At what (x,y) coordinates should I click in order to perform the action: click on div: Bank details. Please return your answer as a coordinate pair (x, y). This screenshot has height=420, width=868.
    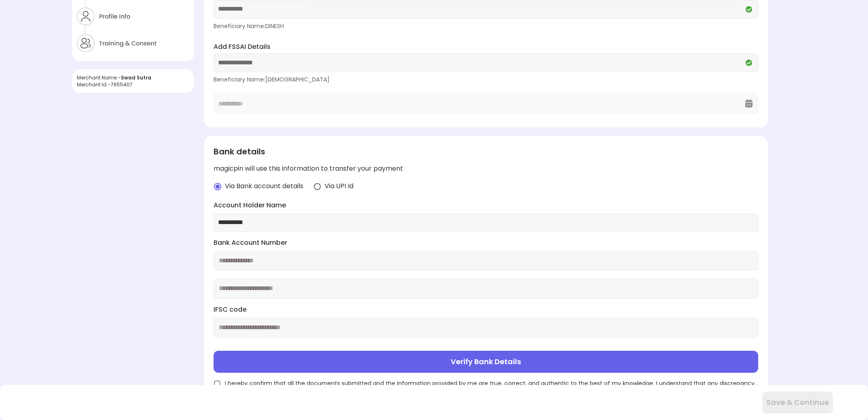
    Looking at the image, I should click on (485, 151).